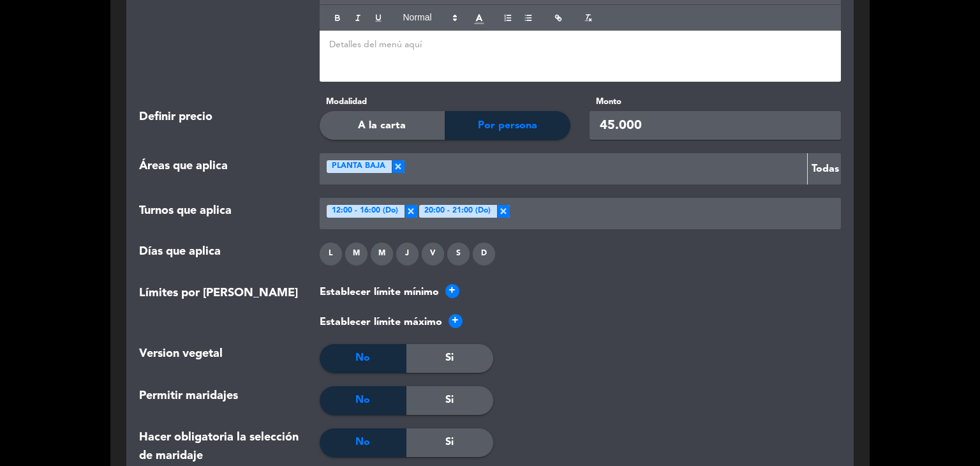  What do you see at coordinates (389, 292) in the screenshot?
I see `button: Establecer límite mínimo+` at bounding box center [389, 292].